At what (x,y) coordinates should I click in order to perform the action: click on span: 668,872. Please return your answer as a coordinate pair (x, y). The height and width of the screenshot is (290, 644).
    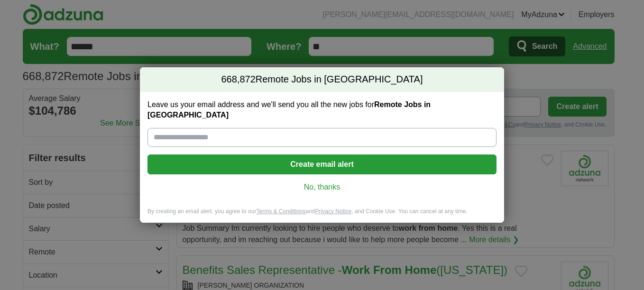
    Looking at the image, I should click on (238, 80).